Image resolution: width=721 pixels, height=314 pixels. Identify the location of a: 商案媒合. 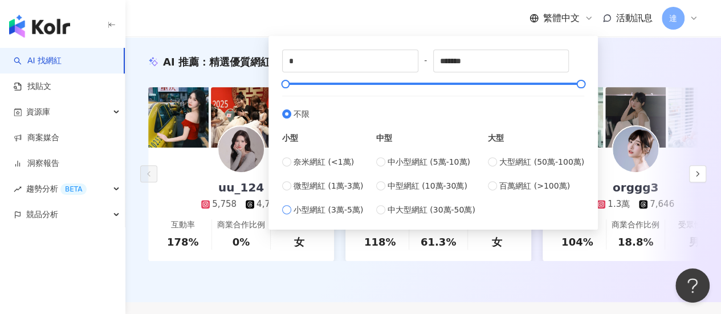
(36, 138).